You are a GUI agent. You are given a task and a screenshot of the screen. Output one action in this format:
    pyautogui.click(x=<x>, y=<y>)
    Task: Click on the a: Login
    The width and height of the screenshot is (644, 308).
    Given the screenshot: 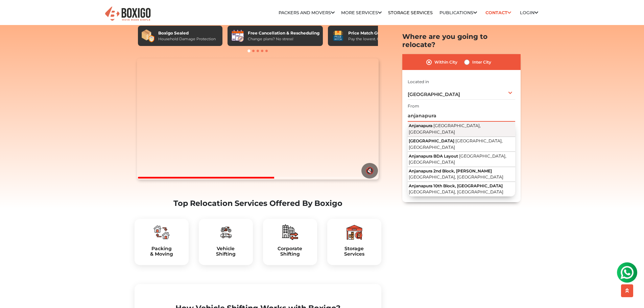 What is the action you would take?
    pyautogui.click(x=529, y=12)
    